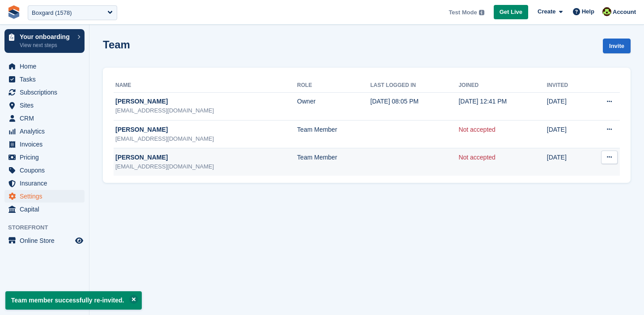 The image size is (644, 315). I want to click on span: Settings, so click(47, 196).